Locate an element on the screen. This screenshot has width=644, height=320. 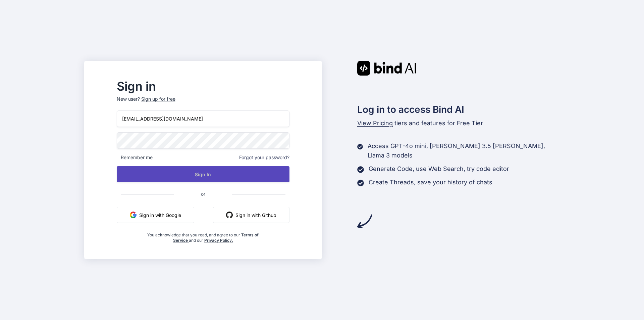
span: Remember me is located at coordinates (135, 158).